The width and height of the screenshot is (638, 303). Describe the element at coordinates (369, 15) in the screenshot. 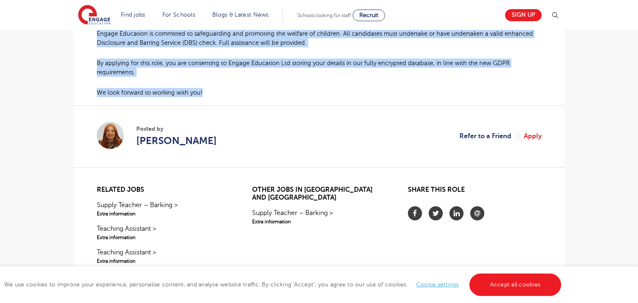

I see `a: Recruit` at that location.